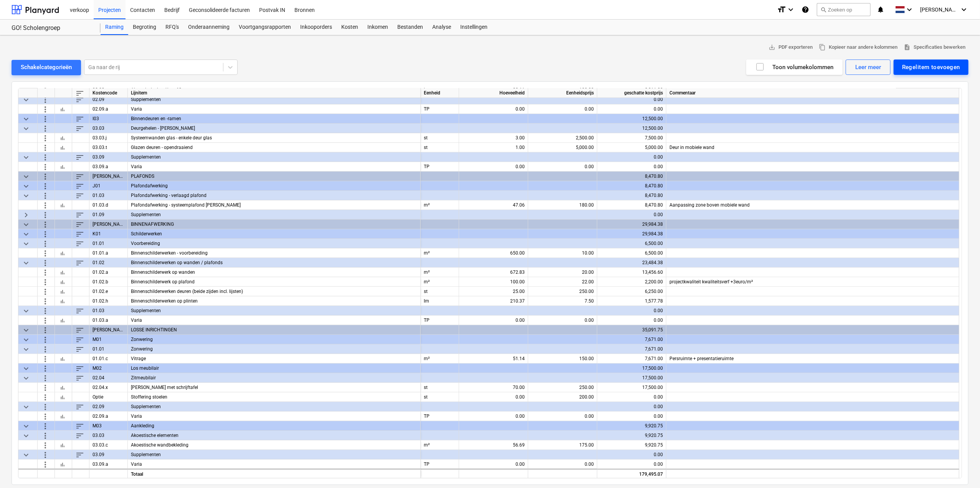  I want to click on i: notifications, so click(881, 9).